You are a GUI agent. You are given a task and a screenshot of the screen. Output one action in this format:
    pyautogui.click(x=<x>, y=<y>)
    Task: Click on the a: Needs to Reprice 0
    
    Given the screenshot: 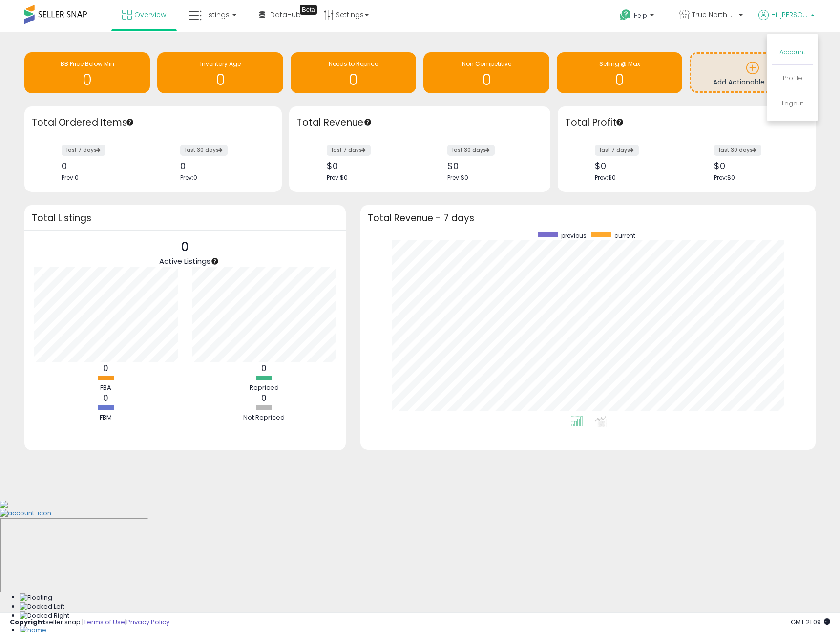 What is the action you would take?
    pyautogui.click(x=353, y=72)
    